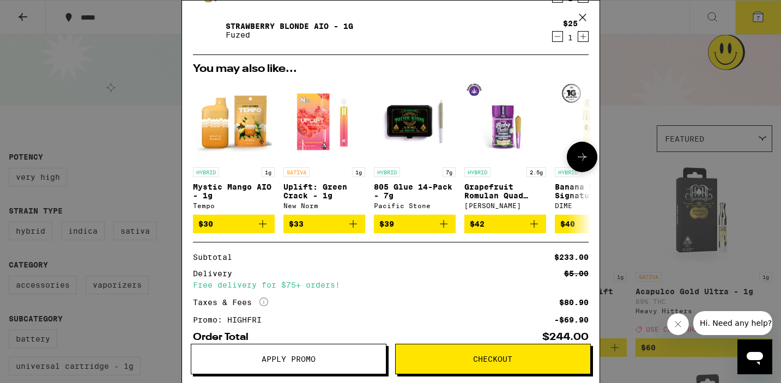 Image resolution: width=781 pixels, height=383 pixels. I want to click on div: $25, so click(570, 23).